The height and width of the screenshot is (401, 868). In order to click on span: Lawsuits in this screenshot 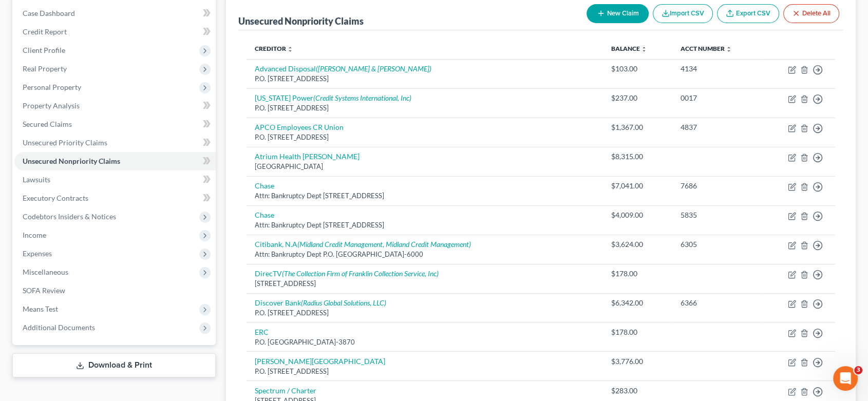, I will do `click(36, 179)`.